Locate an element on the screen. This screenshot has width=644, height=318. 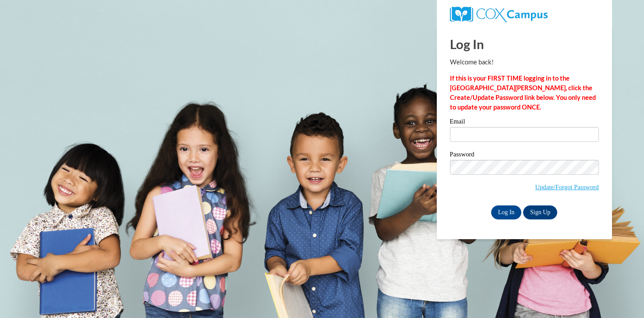
h1: Log In is located at coordinates (525, 44).